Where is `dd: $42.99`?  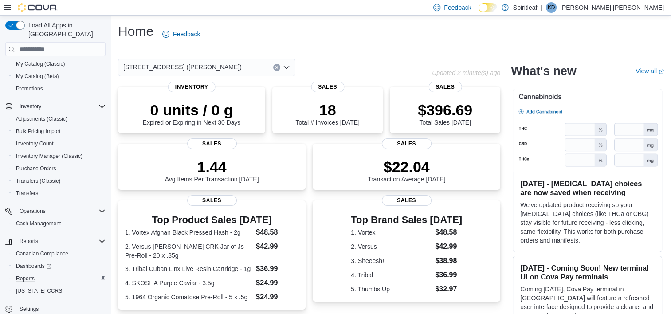
dd: $42.99 is located at coordinates (448, 246).